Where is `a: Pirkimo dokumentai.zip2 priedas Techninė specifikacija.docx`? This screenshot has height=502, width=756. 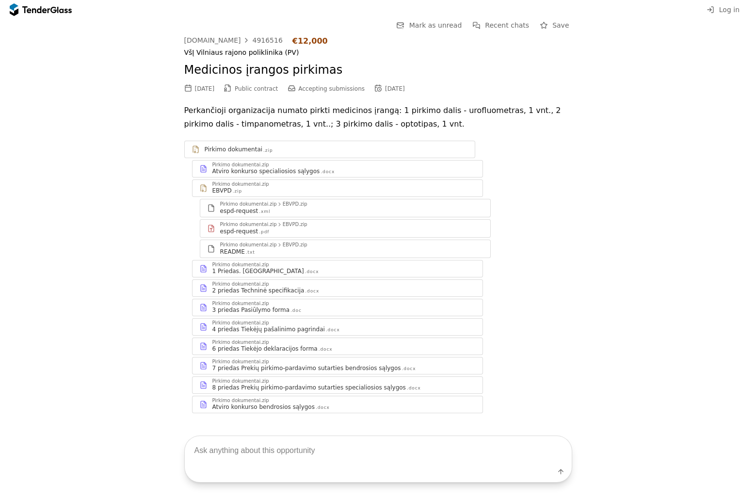
a: Pirkimo dokumentai.zip2 priedas Techninė specifikacija.docx is located at coordinates (338, 288).